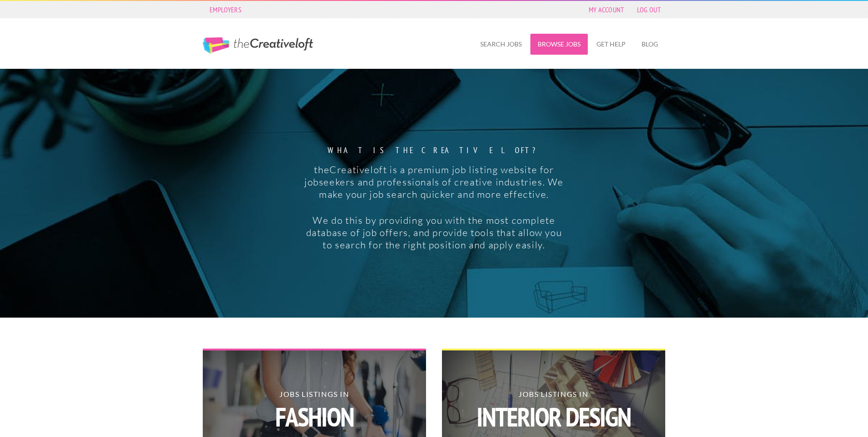 Image resolution: width=868 pixels, height=437 pixels. Describe the element at coordinates (649, 10) in the screenshot. I see `a: Log Out` at that location.